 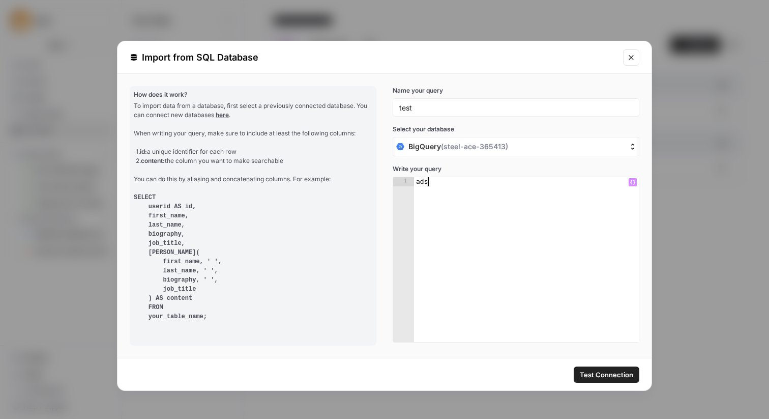 I want to click on button: Test Connection, so click(x=606, y=374).